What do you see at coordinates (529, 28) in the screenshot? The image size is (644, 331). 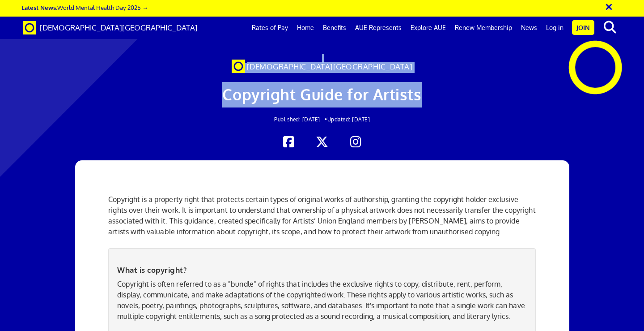 I see `a: News` at bounding box center [529, 28].